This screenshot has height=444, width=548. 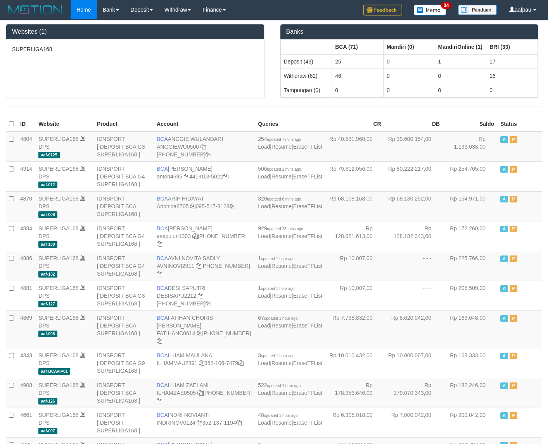 What do you see at coordinates (226, 177) in the screenshot?
I see `a: Copy 4410135022 to clipboard` at bounding box center [226, 177].